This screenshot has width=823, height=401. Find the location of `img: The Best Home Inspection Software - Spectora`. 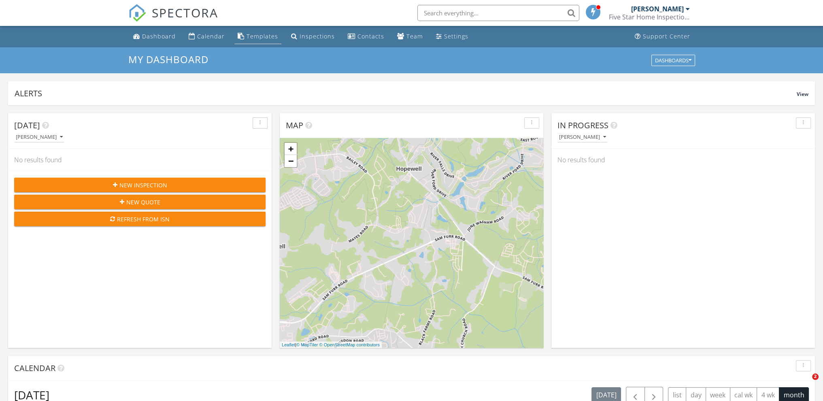

img: The Best Home Inspection Software - Spectora is located at coordinates (137, 13).